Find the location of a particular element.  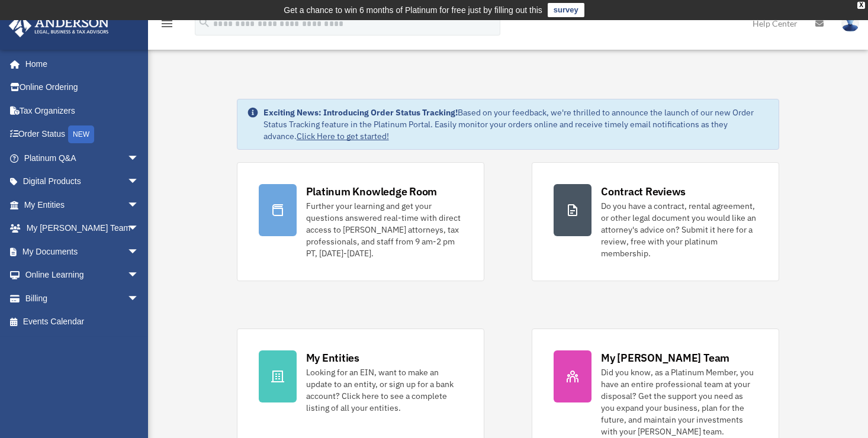

a: Online Ordering is located at coordinates (82, 87).